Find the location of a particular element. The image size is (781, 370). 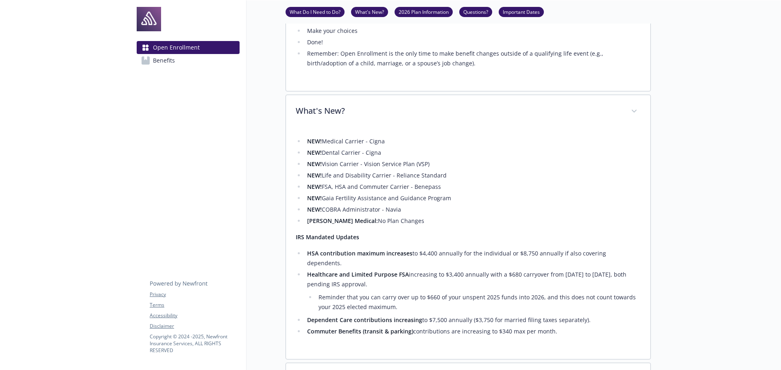

p: What's New? is located at coordinates (458, 111).